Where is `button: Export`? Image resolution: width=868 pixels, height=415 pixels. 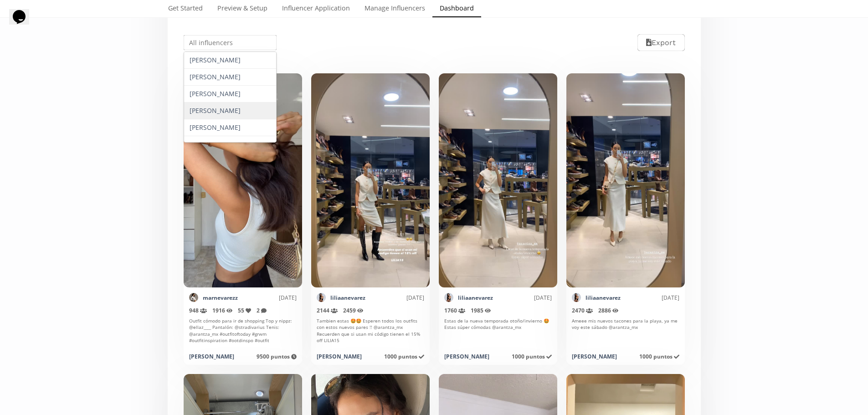 button: Export is located at coordinates (661, 43).